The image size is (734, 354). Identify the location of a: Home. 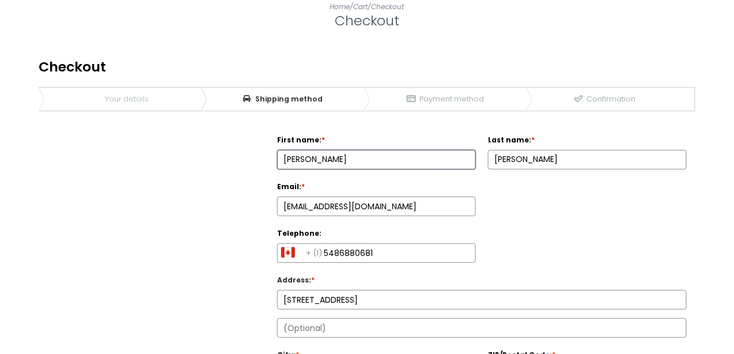
(340, 6).